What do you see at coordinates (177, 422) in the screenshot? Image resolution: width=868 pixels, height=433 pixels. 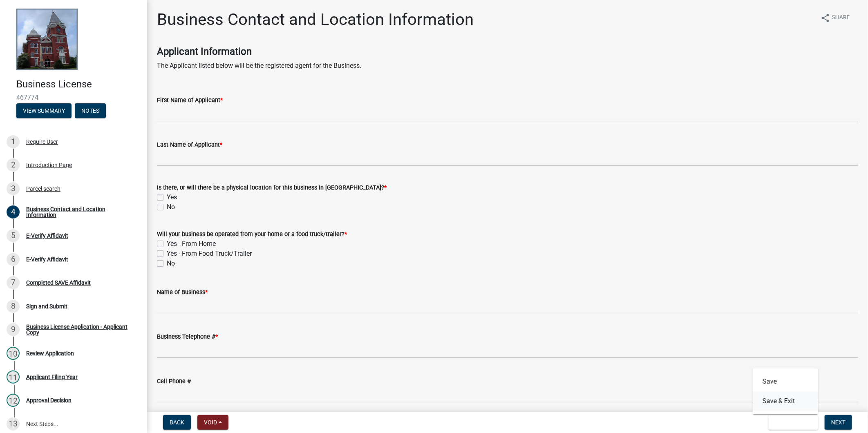 I see `button: Back` at bounding box center [177, 422].